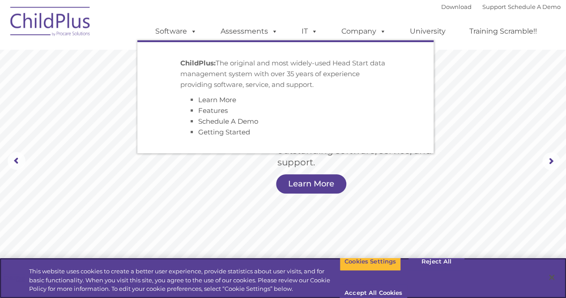  I want to click on a: Training Scramble!!, so click(503, 31).